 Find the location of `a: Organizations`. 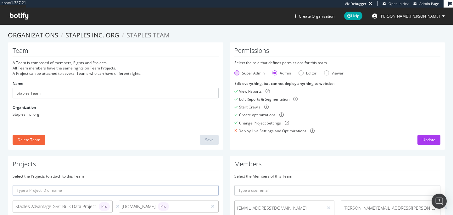

a: Organizations is located at coordinates (33, 35).